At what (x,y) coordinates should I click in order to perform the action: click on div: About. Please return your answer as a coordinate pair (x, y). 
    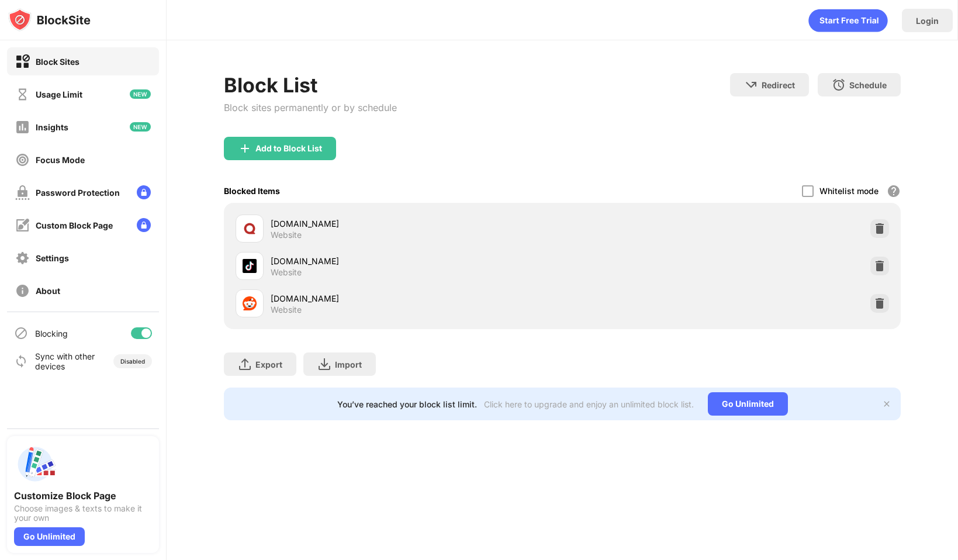
    Looking at the image, I should click on (48, 291).